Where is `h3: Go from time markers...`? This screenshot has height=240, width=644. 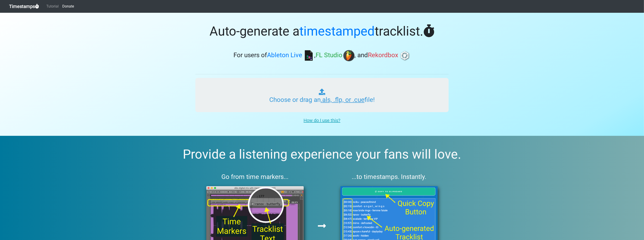
h3: Go from time markers... is located at coordinates (255, 177).